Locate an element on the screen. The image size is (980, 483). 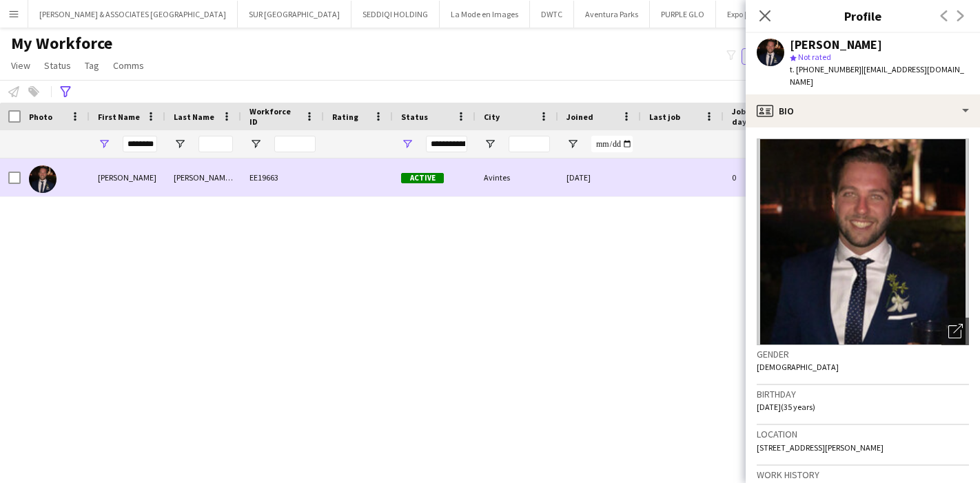
span: My Workforce is located at coordinates (61, 43).